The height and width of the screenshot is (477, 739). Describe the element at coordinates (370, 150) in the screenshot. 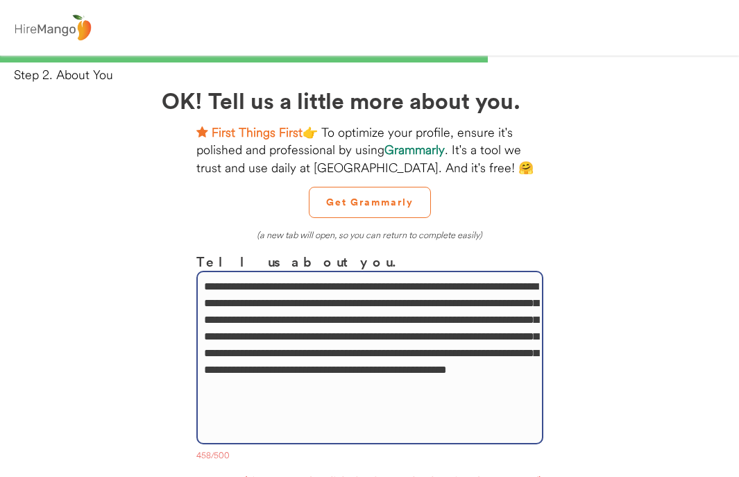

I see `div: 👉 To optimize your profile, ensure it's polished and professional by using . It's a tool we trust...` at that location.